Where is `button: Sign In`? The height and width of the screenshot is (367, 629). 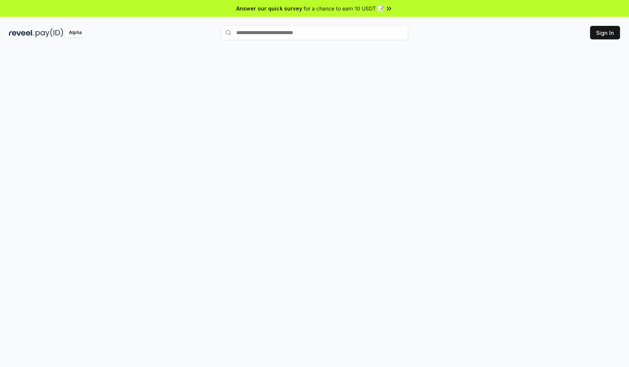 button: Sign In is located at coordinates (605, 33).